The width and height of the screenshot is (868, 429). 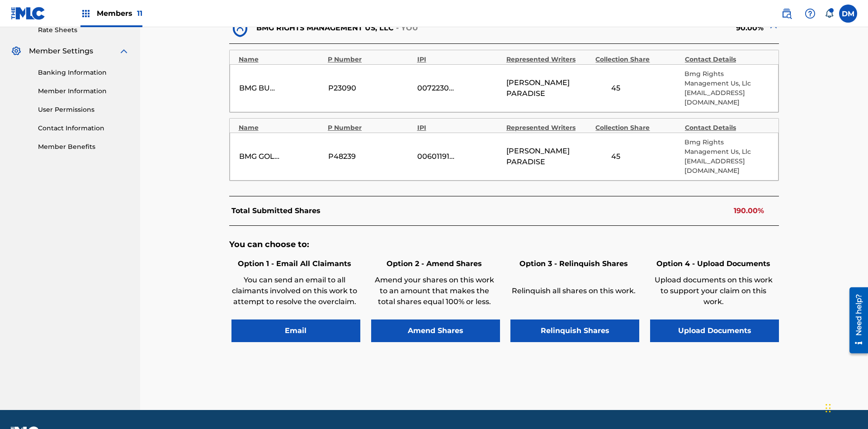 I want to click on a: Public Search, so click(x=787, y=13).